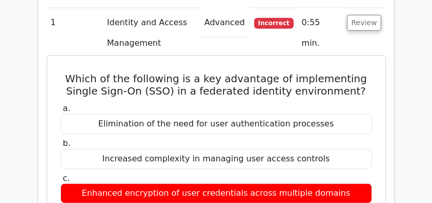 The width and height of the screenshot is (432, 203). I want to click on span: c., so click(67, 177).